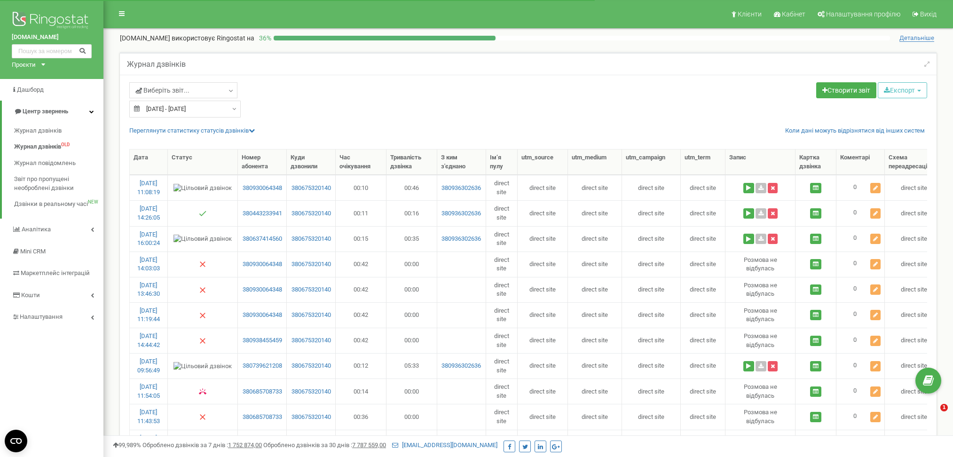 The image size is (953, 457). What do you see at coordinates (56, 183) in the screenshot?
I see `span: Звіт про пропущені необроблені дзвінки` at bounding box center [56, 183].